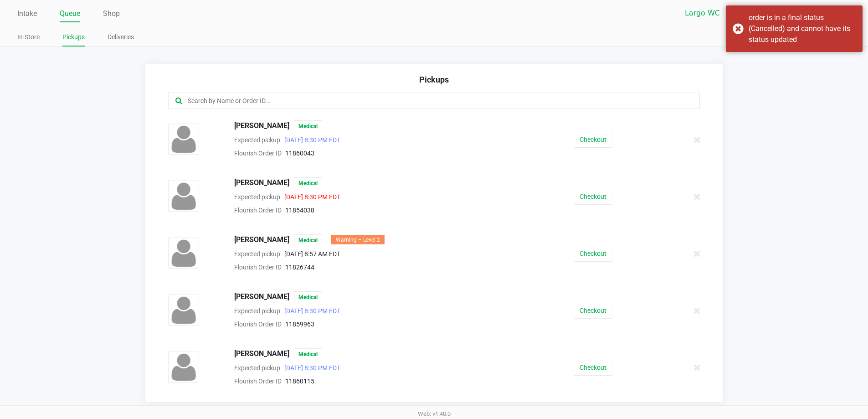  What do you see at coordinates (70, 14) in the screenshot?
I see `a: Queue` at bounding box center [70, 14].